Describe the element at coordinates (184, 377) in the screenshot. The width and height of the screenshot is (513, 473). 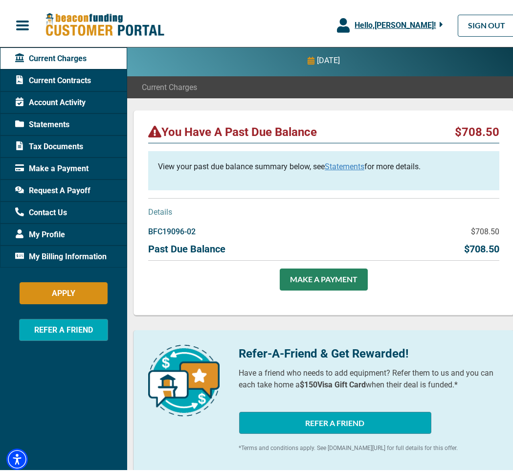
I see `img: refer-a-friend-icon.png` at that location.